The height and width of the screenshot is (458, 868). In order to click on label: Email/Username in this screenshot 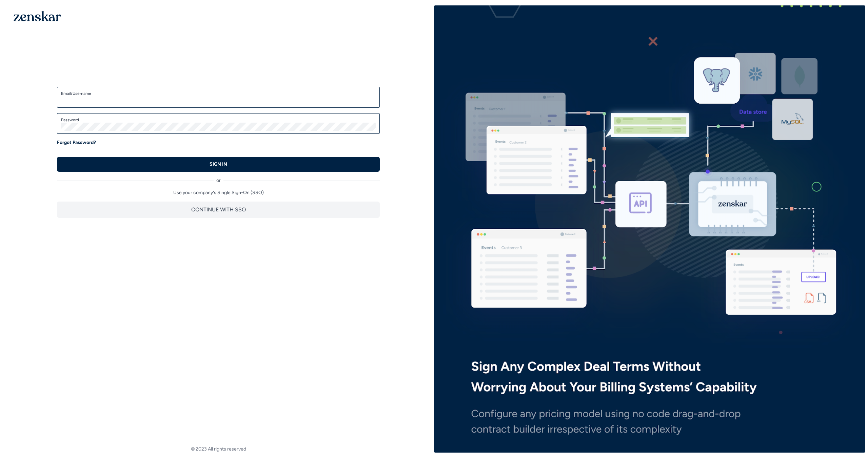, I will do `click(219, 93)`.